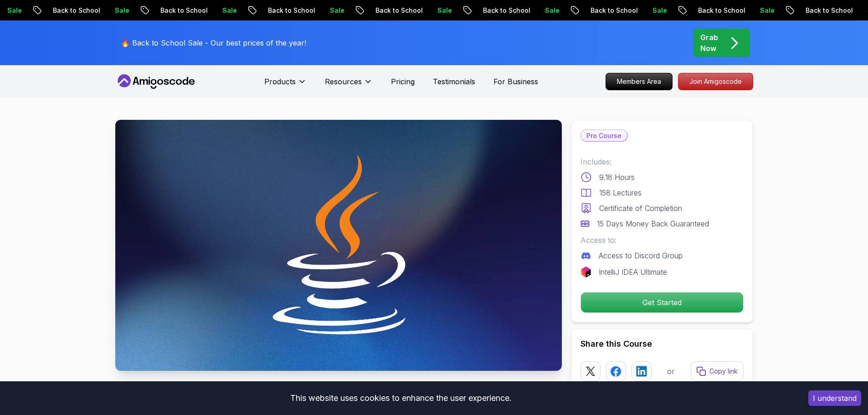  What do you see at coordinates (662, 303) in the screenshot?
I see `p: Get Started` at bounding box center [662, 303].